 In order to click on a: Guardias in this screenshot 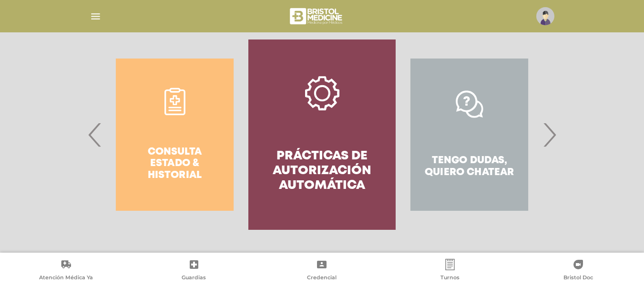, I will do `click(194, 271)`.